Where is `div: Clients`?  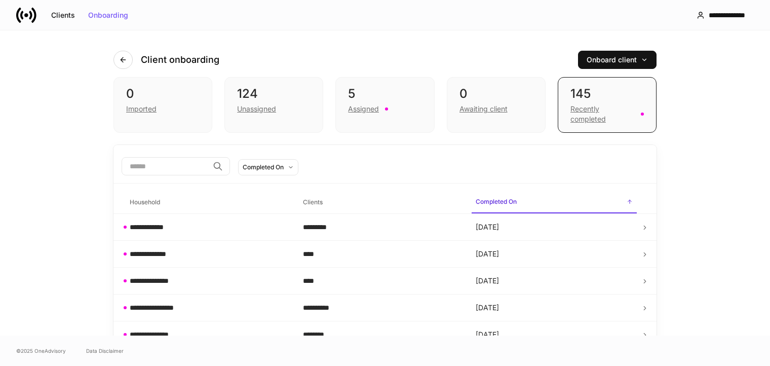
div: Clients is located at coordinates (63, 15).